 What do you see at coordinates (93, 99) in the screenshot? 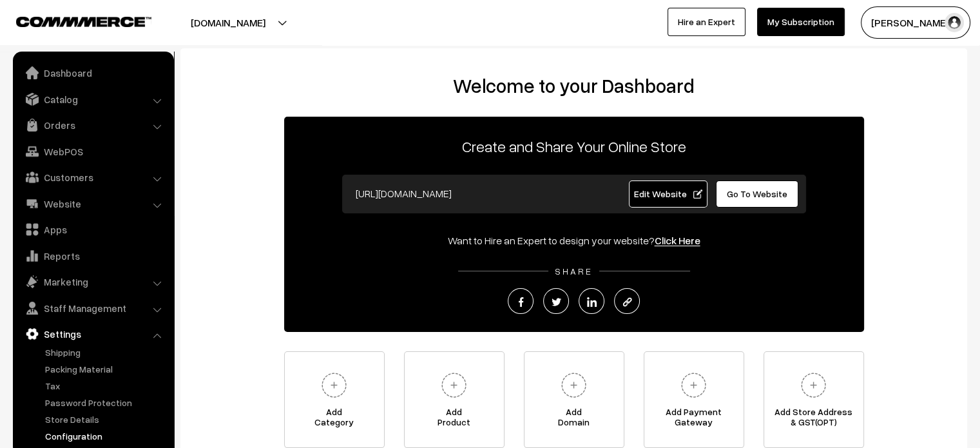
I see `a: Catalog` at bounding box center [93, 99].